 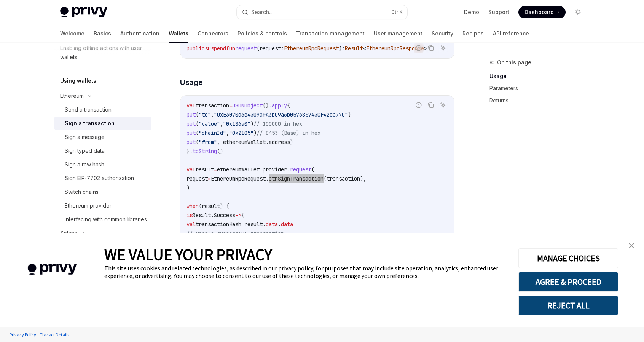 What do you see at coordinates (103, 178) in the screenshot?
I see `a: Sign EIP-7702 authorization` at bounding box center [103, 178].